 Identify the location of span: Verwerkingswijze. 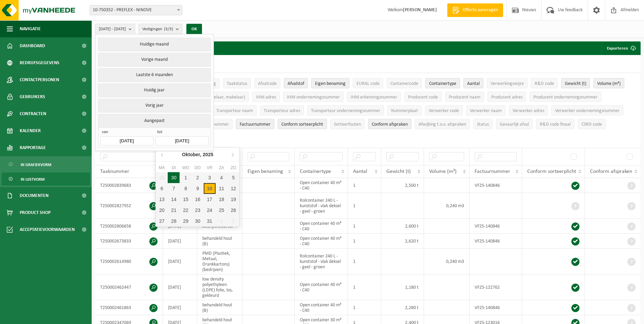
(508, 84).